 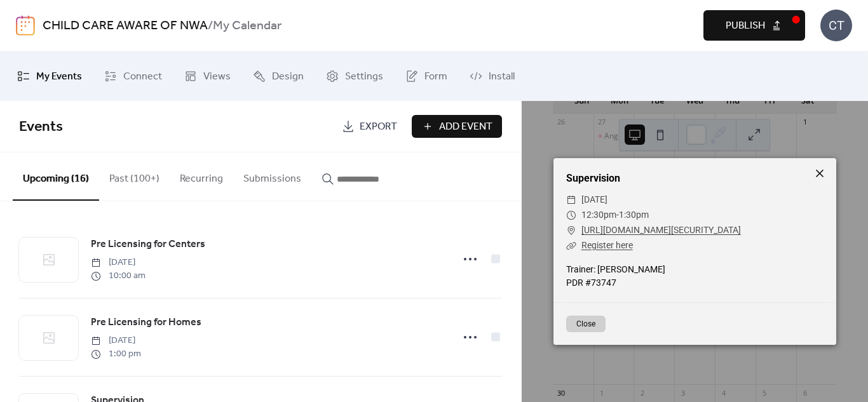 I want to click on button: Add Event, so click(x=457, y=127).